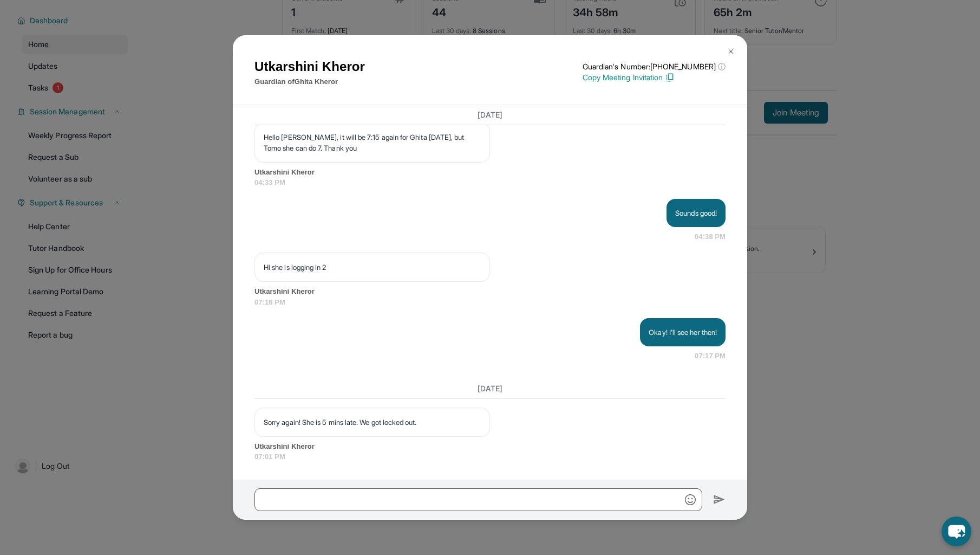 The width and height of the screenshot is (980, 555). What do you see at coordinates (490, 457) in the screenshot?
I see `span: 07:01 PM` at bounding box center [490, 457].